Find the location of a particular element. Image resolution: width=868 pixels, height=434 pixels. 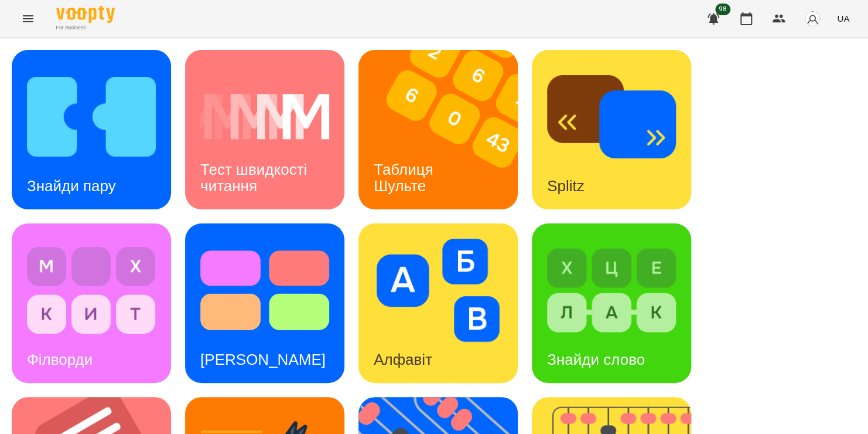

h3: Знайди слово is located at coordinates (596, 360).